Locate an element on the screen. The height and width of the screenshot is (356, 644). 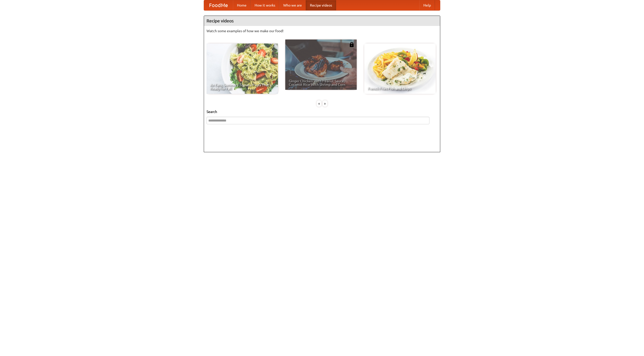
a: Recipe videos is located at coordinates (321, 5).